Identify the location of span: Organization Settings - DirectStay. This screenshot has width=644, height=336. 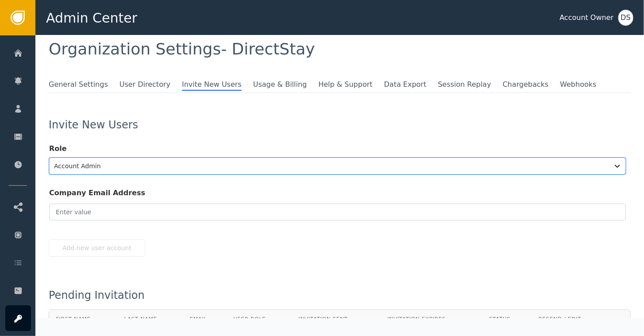
(182, 49).